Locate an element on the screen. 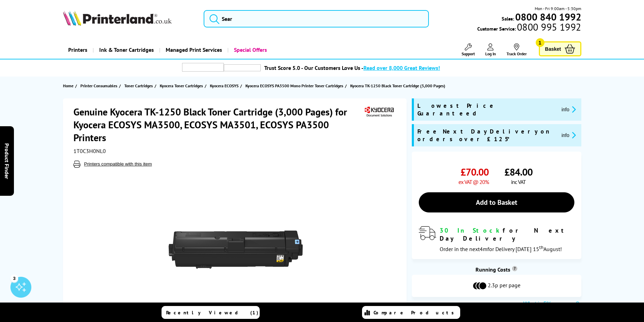 The width and height of the screenshot is (644, 322). span: Printer Consumables is located at coordinates (99, 86).